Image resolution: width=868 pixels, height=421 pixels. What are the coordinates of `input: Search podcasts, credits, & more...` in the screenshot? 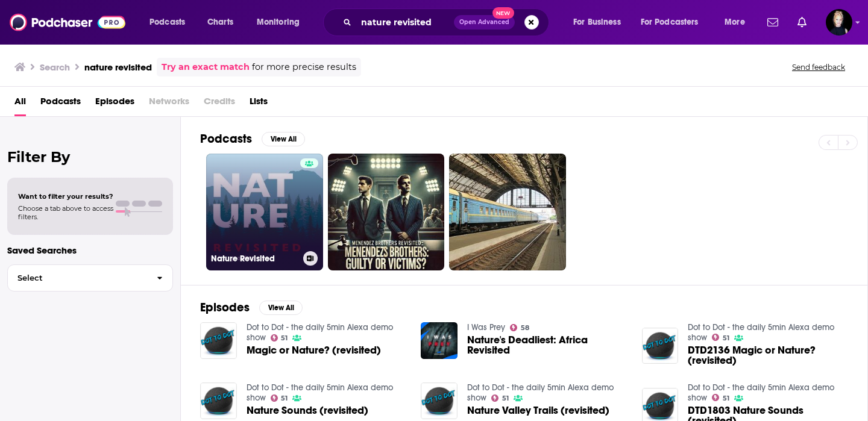 It's located at (405, 22).